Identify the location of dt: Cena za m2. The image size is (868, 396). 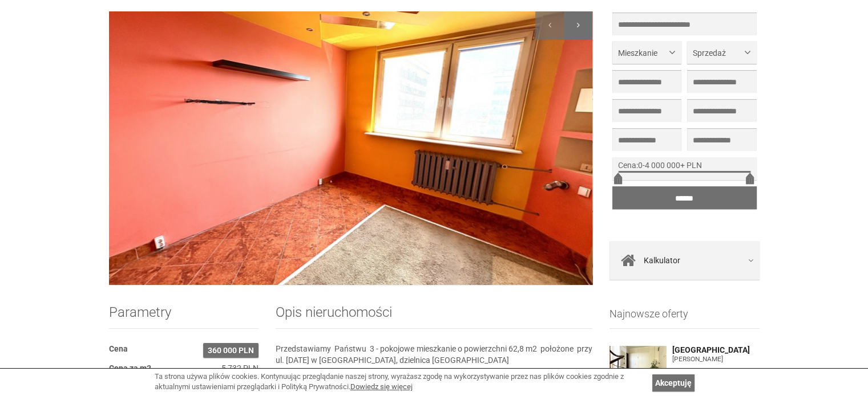
(130, 368).